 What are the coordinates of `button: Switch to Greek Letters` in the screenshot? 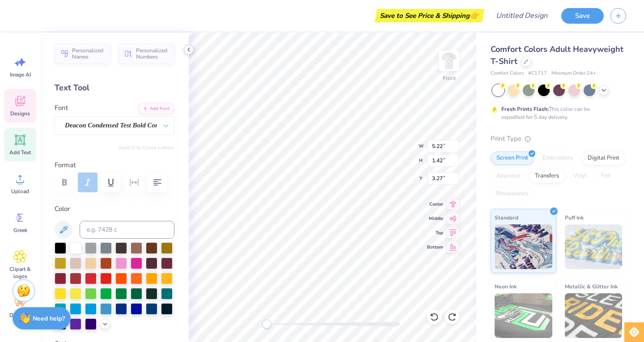 It's located at (146, 147).